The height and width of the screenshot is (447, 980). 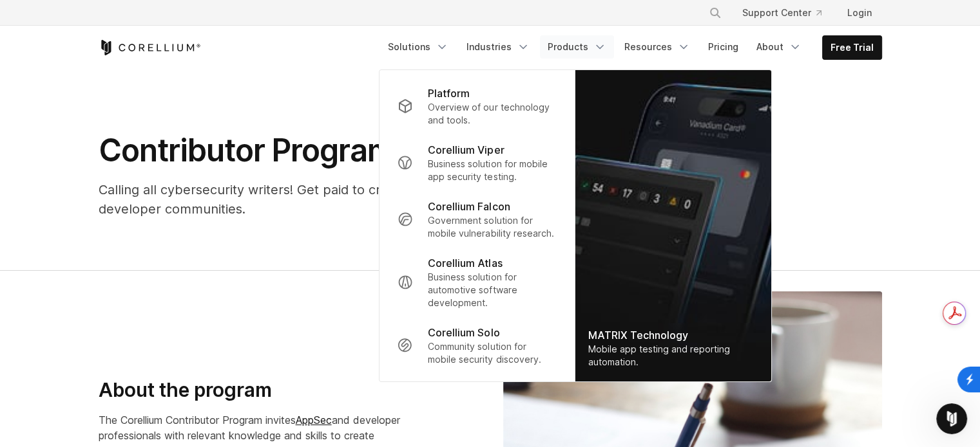 What do you see at coordinates (466, 150) in the screenshot?
I see `p: Corellium Viper` at bounding box center [466, 150].